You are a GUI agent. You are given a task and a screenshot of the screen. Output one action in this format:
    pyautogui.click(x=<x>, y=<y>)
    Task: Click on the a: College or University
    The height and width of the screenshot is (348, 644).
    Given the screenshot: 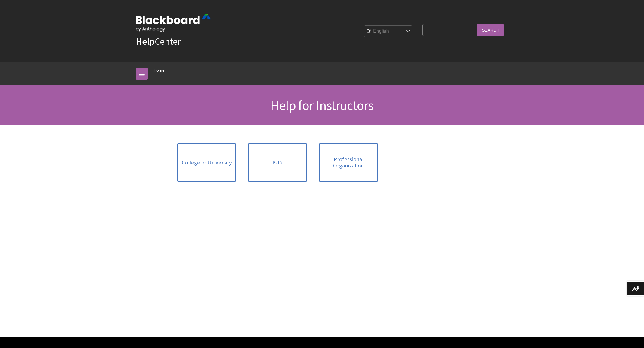 What is the action you would take?
    pyautogui.click(x=206, y=162)
    